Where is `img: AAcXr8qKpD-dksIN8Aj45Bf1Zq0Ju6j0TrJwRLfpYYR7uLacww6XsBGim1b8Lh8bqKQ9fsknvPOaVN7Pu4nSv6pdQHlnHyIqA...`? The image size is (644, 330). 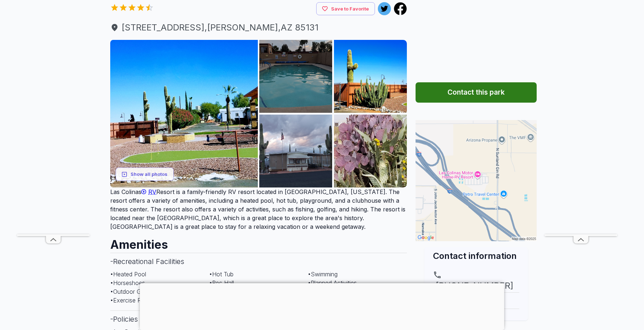
img: AAcXr8qKpD-dksIN8Aj45Bf1Zq0Ju6j0TrJwRLfpYYR7uLacww6XsBGim1b8Lh8bqKQ9fsknvPOaVN7Pu4nSv6pdQHlnHyIqA... is located at coordinates (295, 151).